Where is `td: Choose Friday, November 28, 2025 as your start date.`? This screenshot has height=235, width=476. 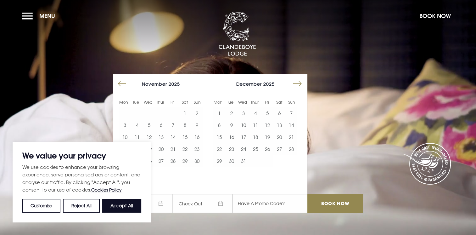
td: Choose Friday, November 28, 2025 as your start date. is located at coordinates (173, 161).